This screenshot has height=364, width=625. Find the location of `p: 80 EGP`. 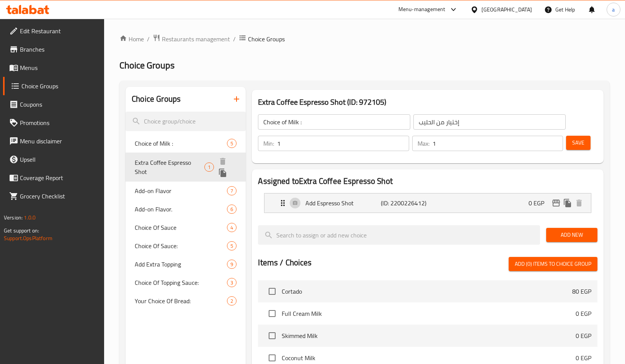

p: 80 EGP is located at coordinates (582, 291).